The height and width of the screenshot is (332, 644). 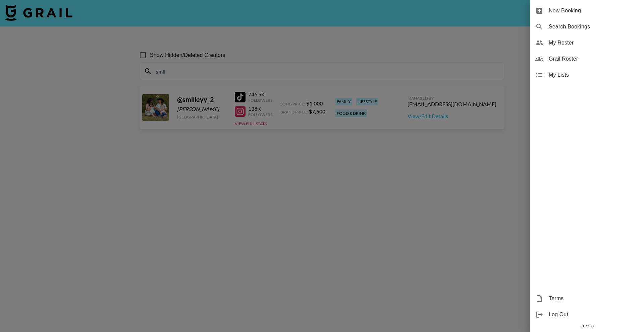 I want to click on span: Grail Roster, so click(x=593, y=59).